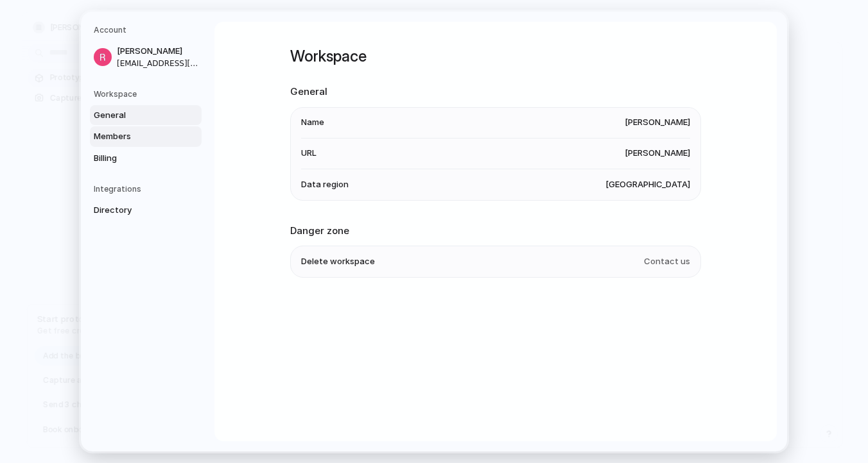 The image size is (868, 463). Describe the element at coordinates (146, 158) in the screenshot. I see `a: Billing` at that location.